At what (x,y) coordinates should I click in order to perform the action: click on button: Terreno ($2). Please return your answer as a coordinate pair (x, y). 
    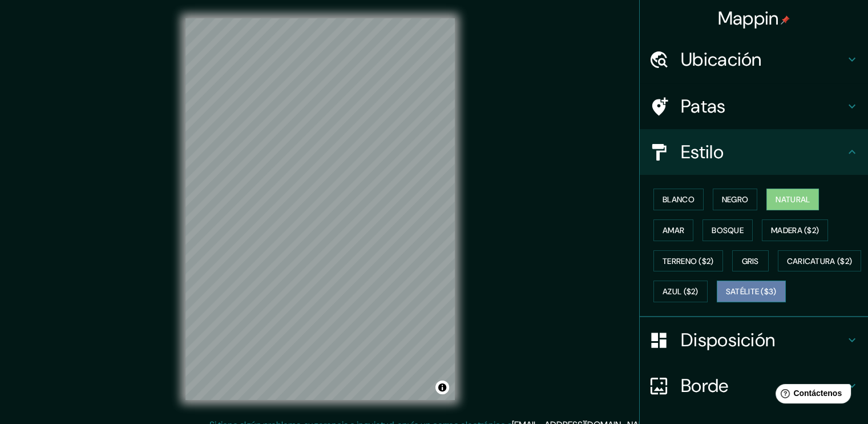
    Looking at the image, I should click on (688, 261).